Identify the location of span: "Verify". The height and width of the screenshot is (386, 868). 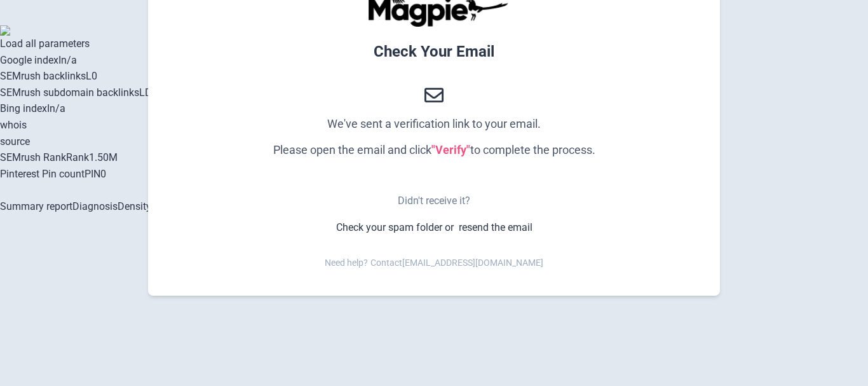
(450, 150).